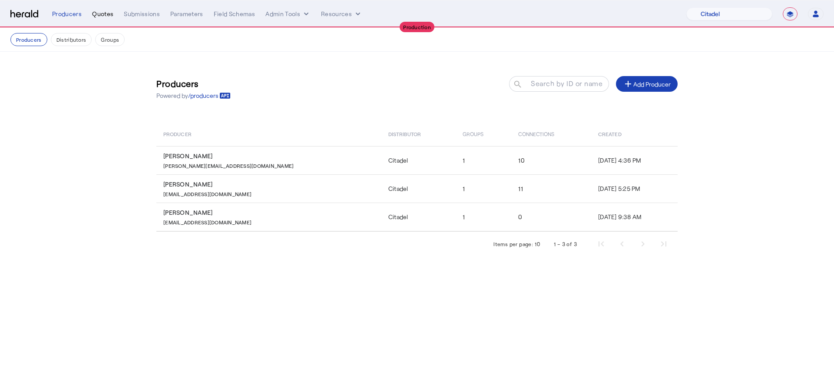 This screenshot has width=834, height=380. I want to click on div: Add Producer, so click(647, 84).